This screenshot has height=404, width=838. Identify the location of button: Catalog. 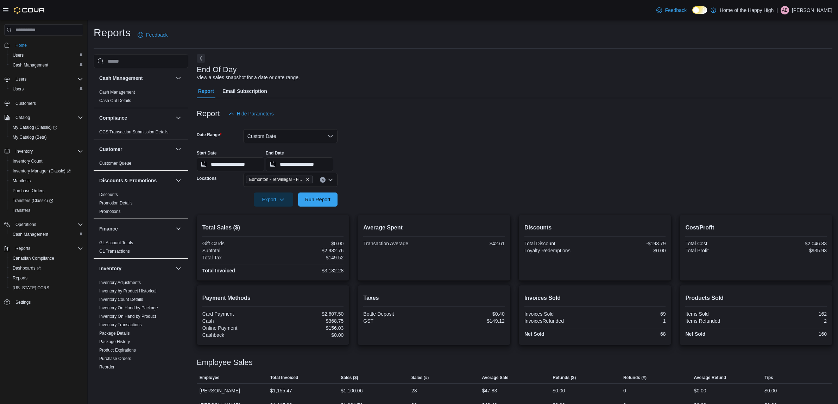
(44, 118).